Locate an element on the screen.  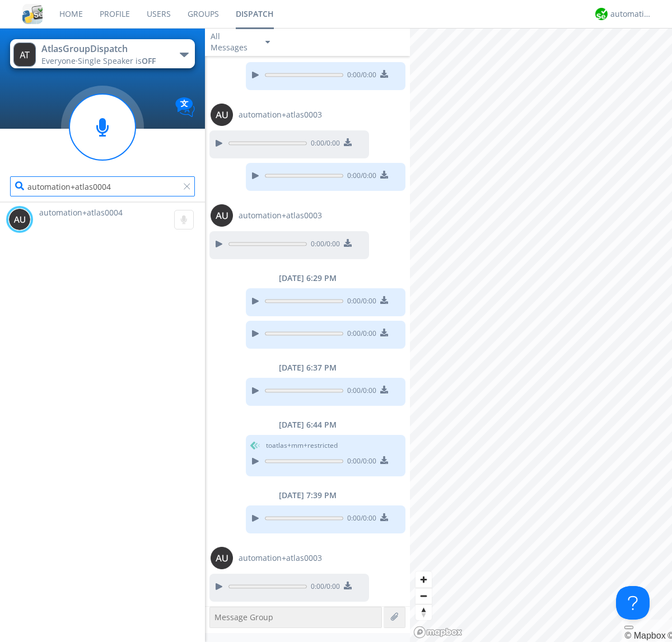
span: to atlas+mm+restricted is located at coordinates (302, 446).